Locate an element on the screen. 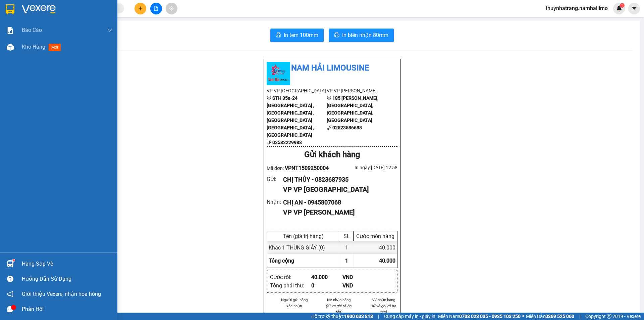 The width and height of the screenshot is (644, 320). span: 40.000 is located at coordinates (388, 260).